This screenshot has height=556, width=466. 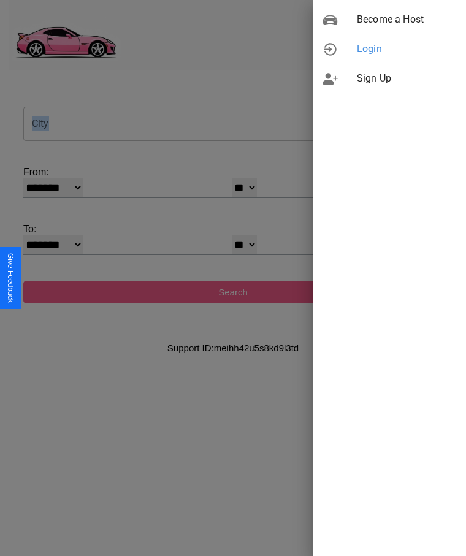 What do you see at coordinates (10, 278) in the screenshot?
I see `div: Give Feedback` at bounding box center [10, 278].